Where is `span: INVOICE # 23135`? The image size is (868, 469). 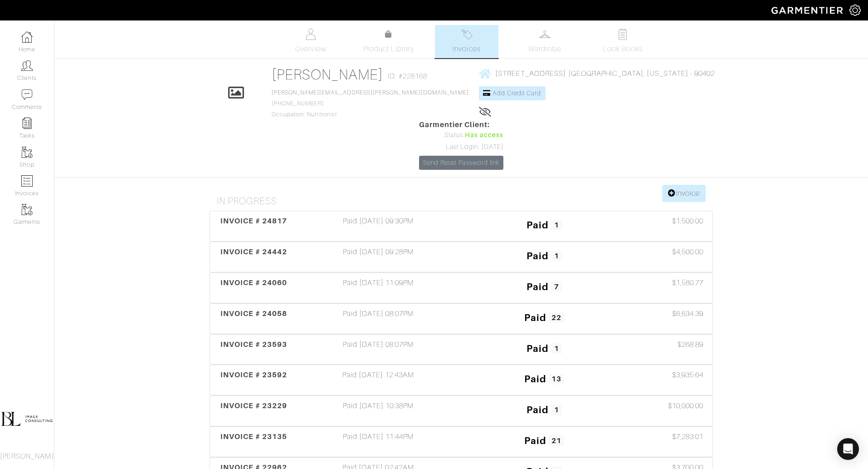
span: INVOICE # 23135 is located at coordinates (254, 436).